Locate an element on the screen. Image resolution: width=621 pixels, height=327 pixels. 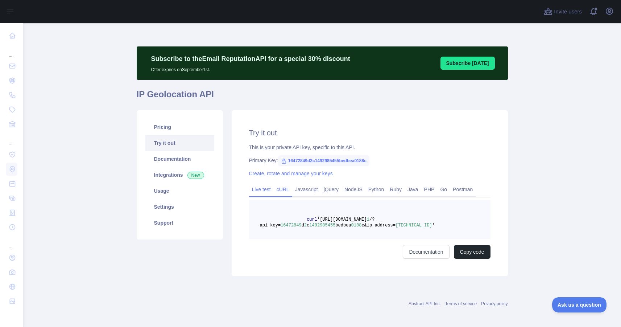
a: Python is located at coordinates (376, 189).